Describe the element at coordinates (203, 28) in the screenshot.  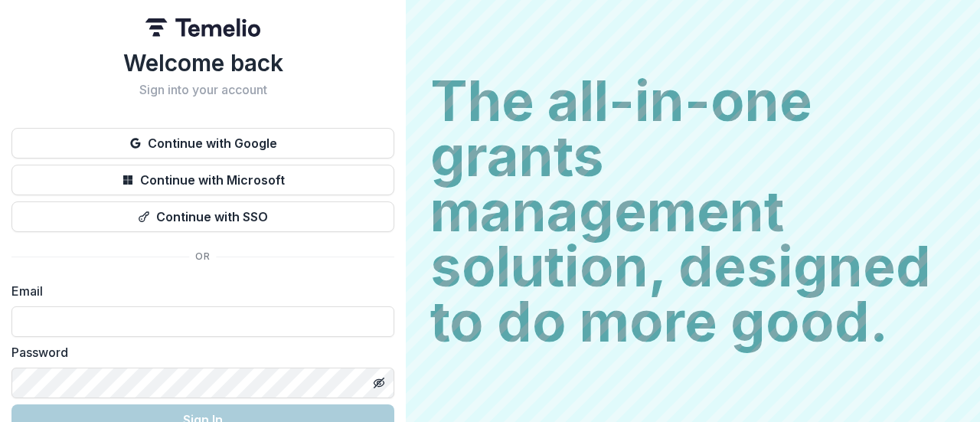
I see `img: Temelio` at that location.